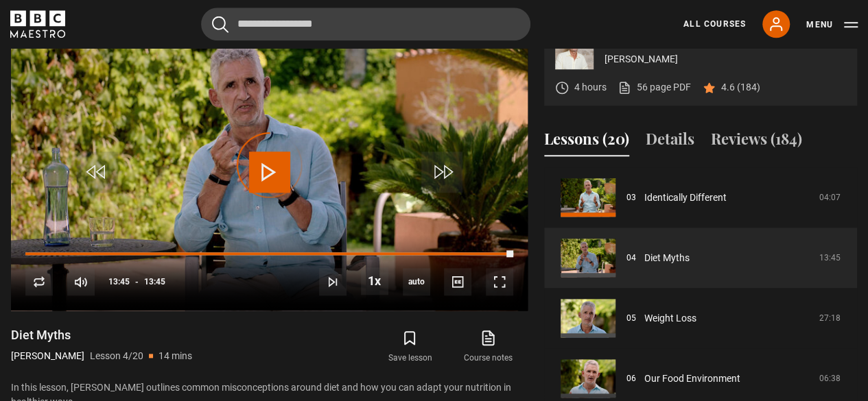  I want to click on button: Fullscreen, so click(500, 281).